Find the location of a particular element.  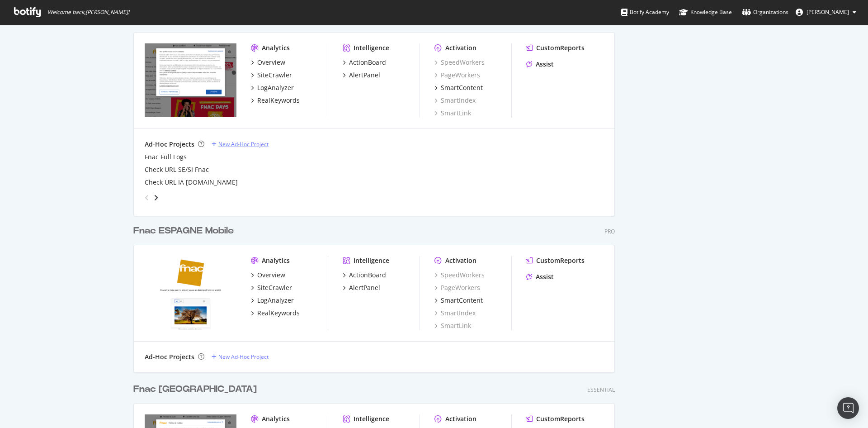

a: Check URL SE/SI Fnac is located at coordinates (177, 170).